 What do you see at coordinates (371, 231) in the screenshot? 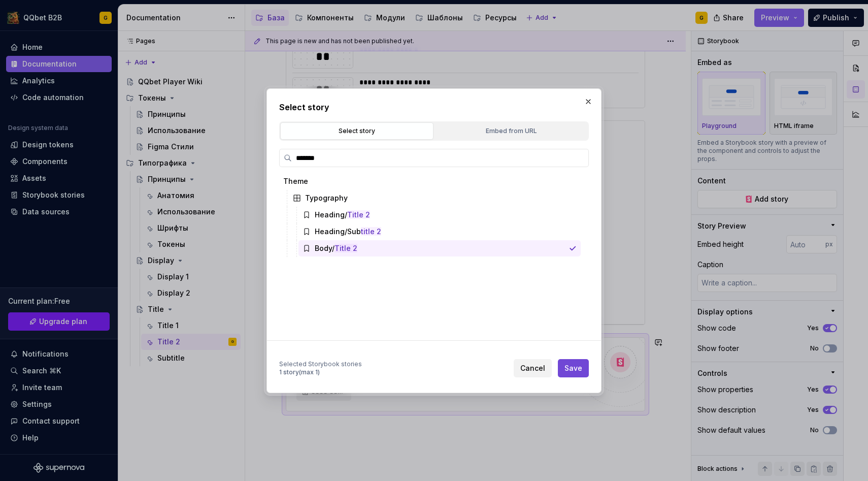
I see `mark: title 2` at bounding box center [371, 231].